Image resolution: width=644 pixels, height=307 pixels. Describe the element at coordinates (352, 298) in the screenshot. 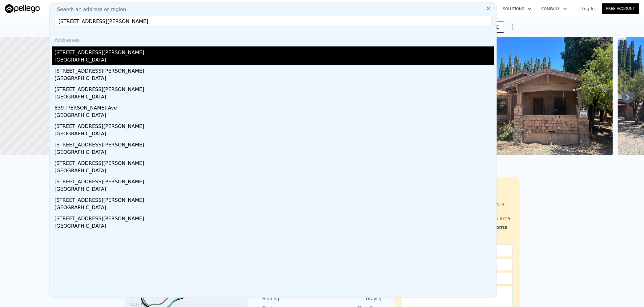

I see `div: Gravity` at that location.